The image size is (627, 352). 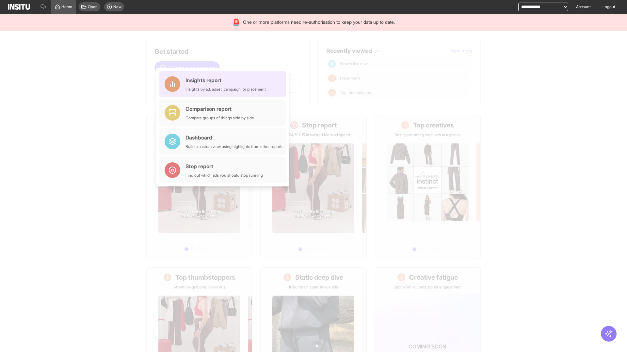 What do you see at coordinates (226, 80) in the screenshot?
I see `div: Insights report` at bounding box center [226, 80].